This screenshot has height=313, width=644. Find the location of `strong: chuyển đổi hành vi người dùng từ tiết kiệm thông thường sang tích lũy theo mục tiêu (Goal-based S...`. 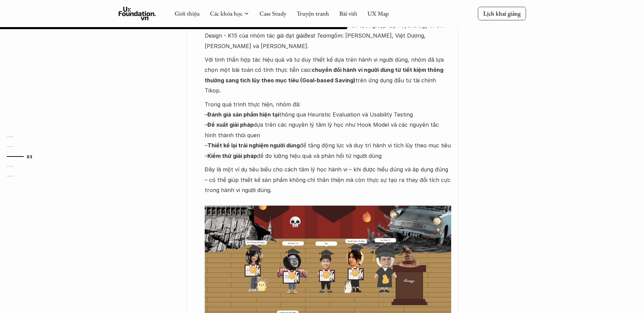

strong: chuyển đổi hành vi người dùng từ tiết kiệm thông thường sang tích lũy theo mục tiêu (Goal-based S... is located at coordinates (325, 75).